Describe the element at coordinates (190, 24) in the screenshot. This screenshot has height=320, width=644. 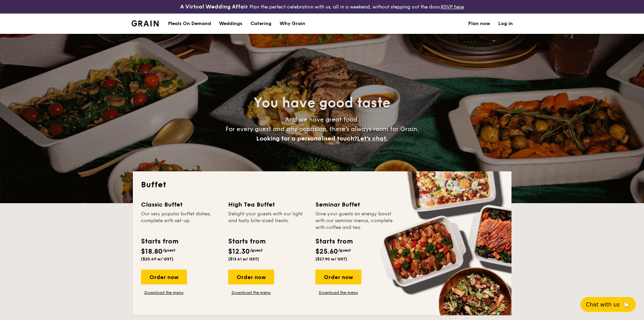
I see `div: Meals On Demand` at that location.